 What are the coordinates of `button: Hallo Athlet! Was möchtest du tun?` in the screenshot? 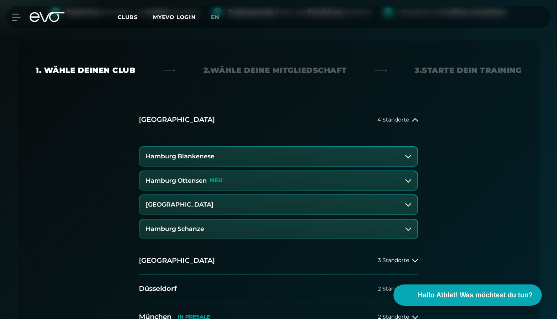 It's located at (467, 295).